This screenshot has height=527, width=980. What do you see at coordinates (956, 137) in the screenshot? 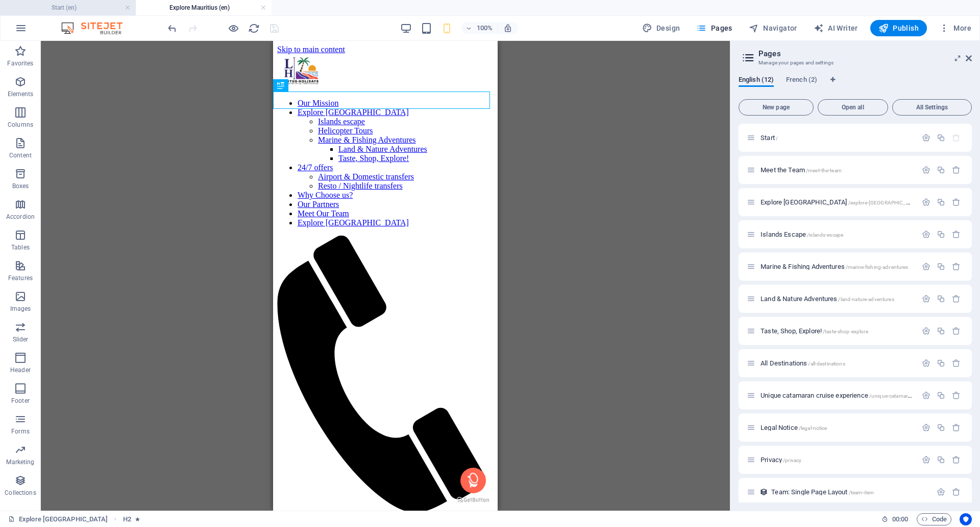
I see `div: The startpage cannot be deleted` at bounding box center [956, 137].